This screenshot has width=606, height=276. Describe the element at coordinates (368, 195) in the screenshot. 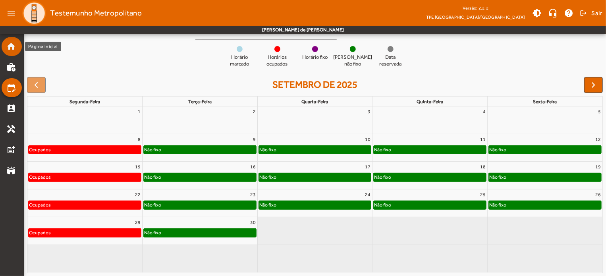

I see `a: 24 de setembro de 2025` at that location.